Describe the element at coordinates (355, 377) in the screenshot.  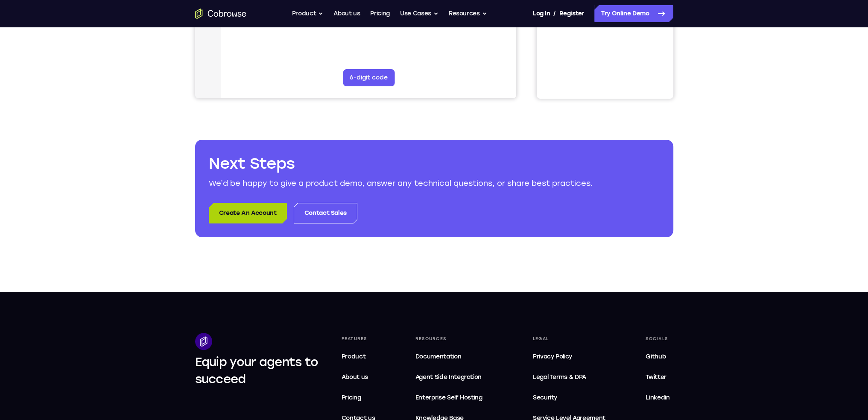
I see `span: About us` at that location.